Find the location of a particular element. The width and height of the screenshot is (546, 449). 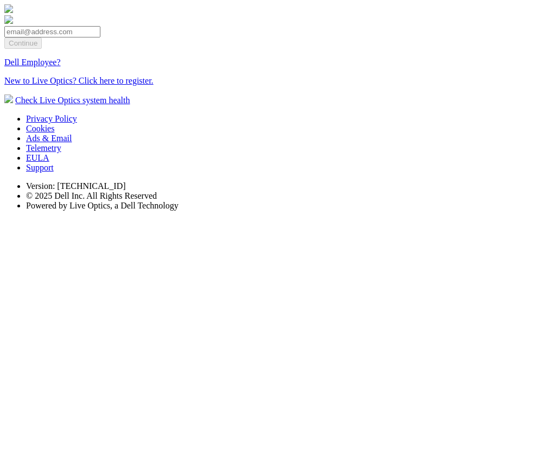

img: status-check-icon.svg is located at coordinates (9, 99).